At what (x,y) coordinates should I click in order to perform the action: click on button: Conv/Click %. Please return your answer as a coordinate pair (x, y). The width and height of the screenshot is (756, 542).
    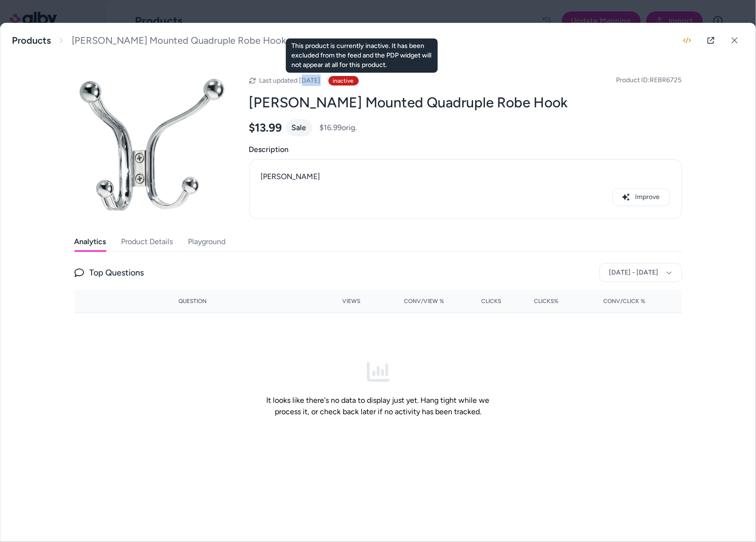
    Looking at the image, I should click on (609, 301).